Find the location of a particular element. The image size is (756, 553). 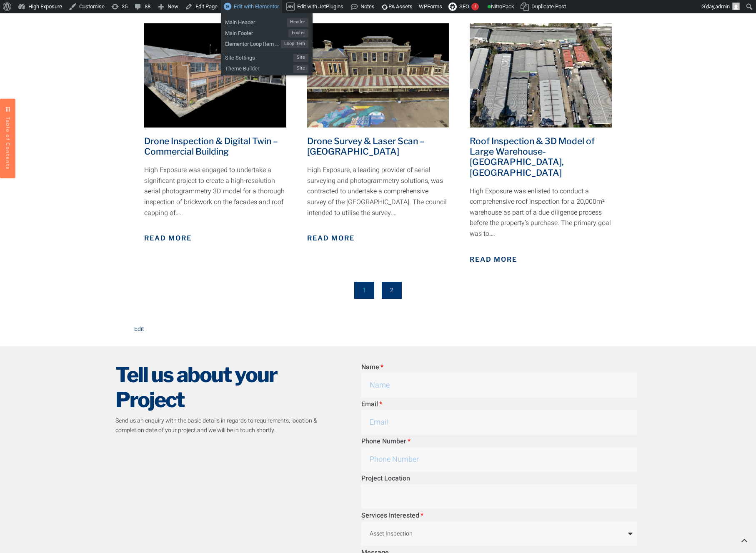

span: Site Settings is located at coordinates (259, 56).